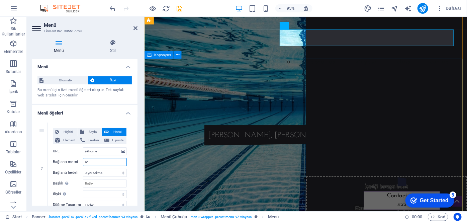 Image resolution: width=467 pixels, height=222 pixels. Describe the element at coordinates (68, 162) in the screenshot. I see `label: Bağlantı metni` at that location.